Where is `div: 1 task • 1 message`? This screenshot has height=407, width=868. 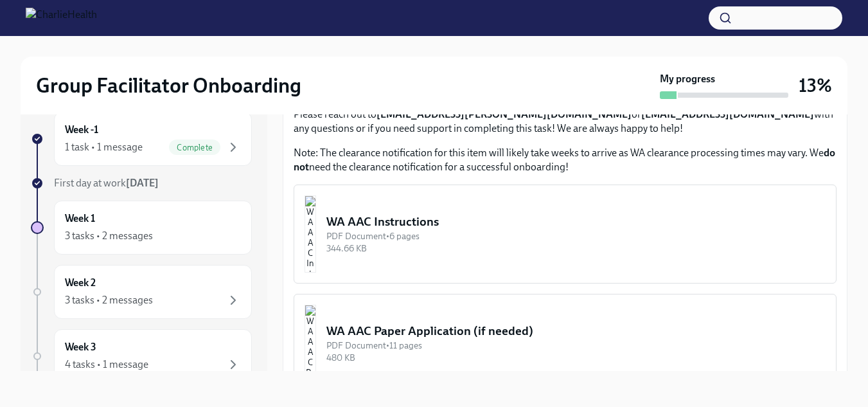
div: 1 task • 1 message is located at coordinates (103, 147).